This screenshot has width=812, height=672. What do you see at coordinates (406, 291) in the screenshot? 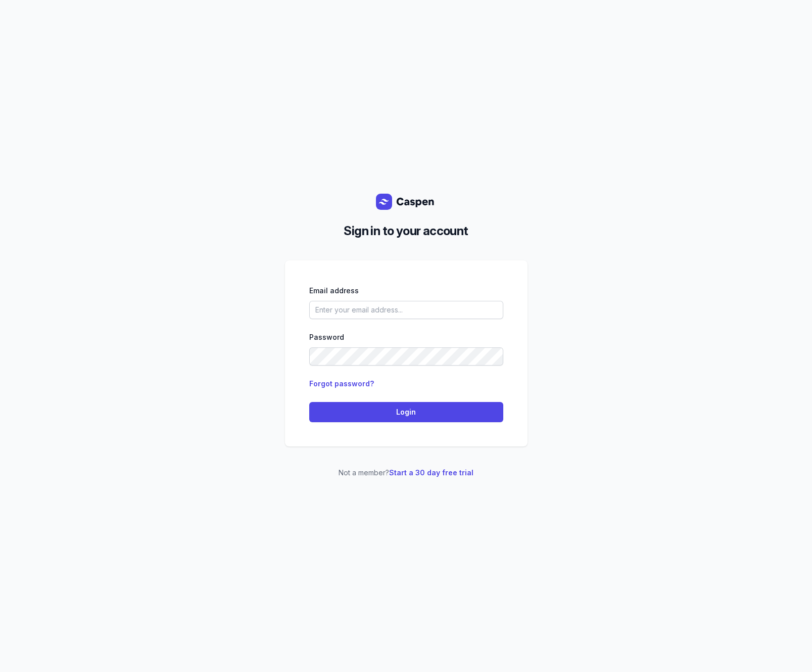
I see `div: Email address` at bounding box center [406, 291].